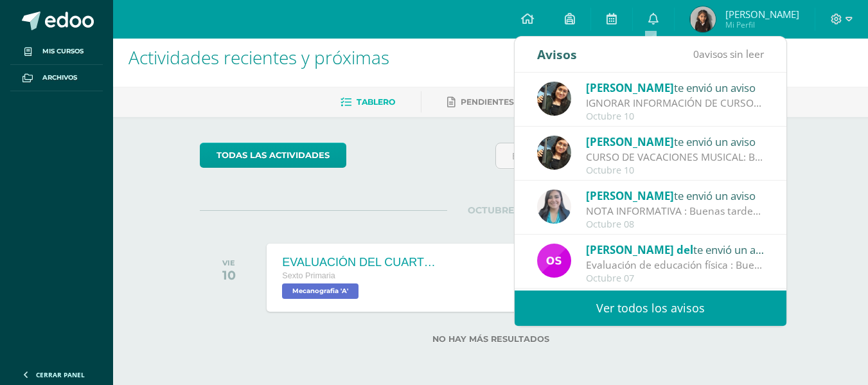 This screenshot has width=868, height=385. Describe the element at coordinates (675, 157) in the screenshot. I see `div: CURSO DE VACACIONES MUSICAL: Buen dia papitos, adjunto información de cursos de vacaciones musica...` at that location.